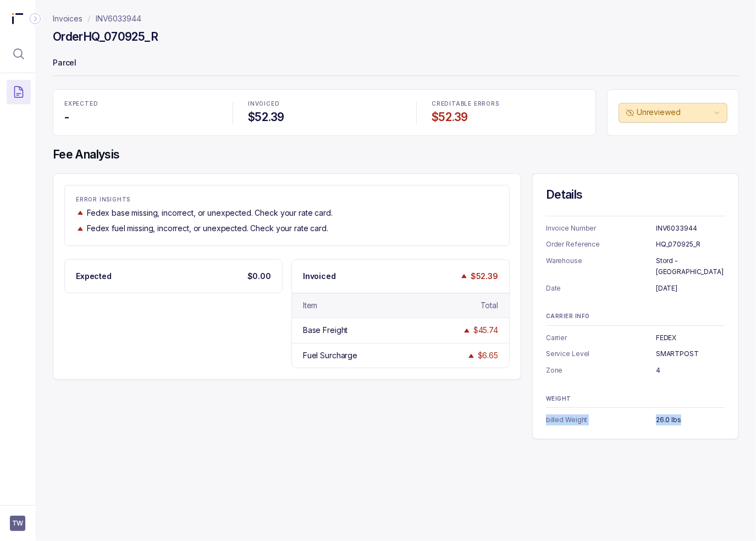  What do you see at coordinates (673, 113) in the screenshot?
I see `button: Unreviewed` at bounding box center [673, 113].